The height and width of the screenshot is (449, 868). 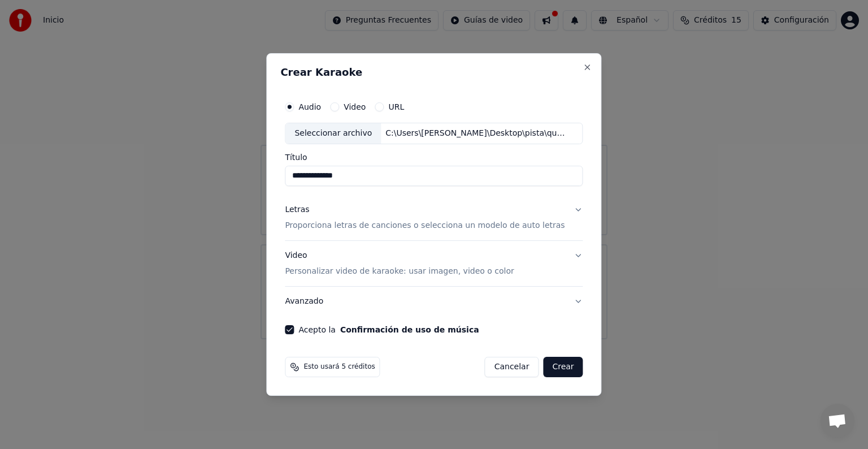 I want to click on button: Cancelar, so click(x=512, y=367).